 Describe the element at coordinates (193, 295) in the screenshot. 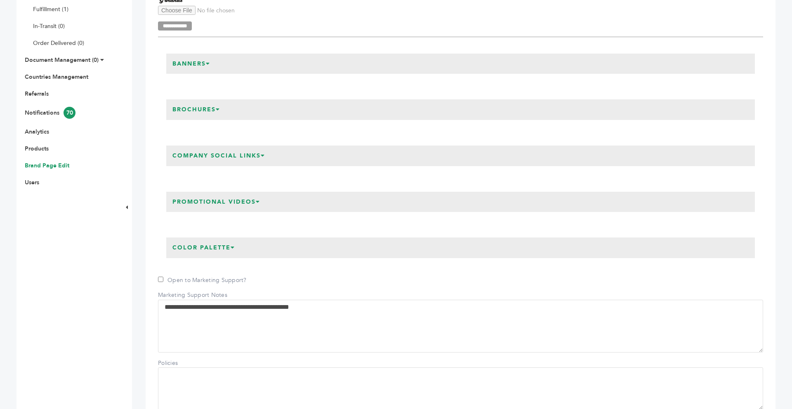

I see `label: Marketing Support Notes` at that location.